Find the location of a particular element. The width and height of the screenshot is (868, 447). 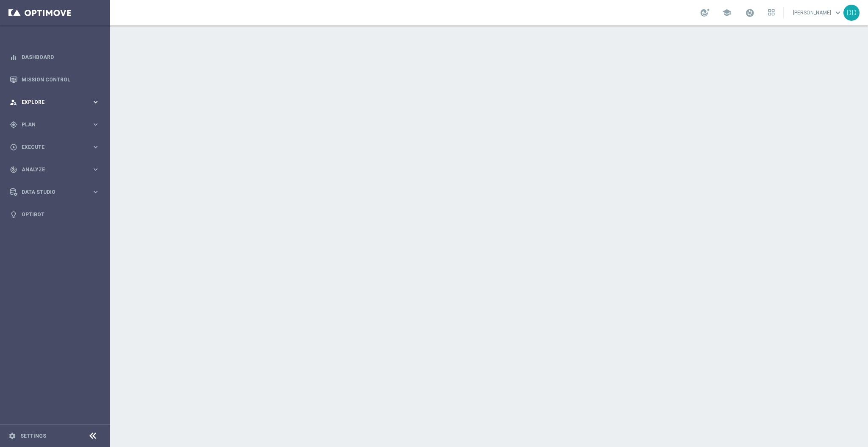

a: Settings is located at coordinates (33, 436).